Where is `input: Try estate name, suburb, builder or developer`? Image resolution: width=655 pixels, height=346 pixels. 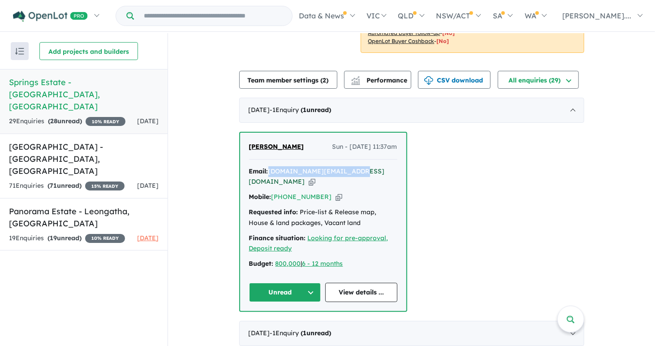 input: Try estate name, suburb, builder or developer is located at coordinates (213, 16).